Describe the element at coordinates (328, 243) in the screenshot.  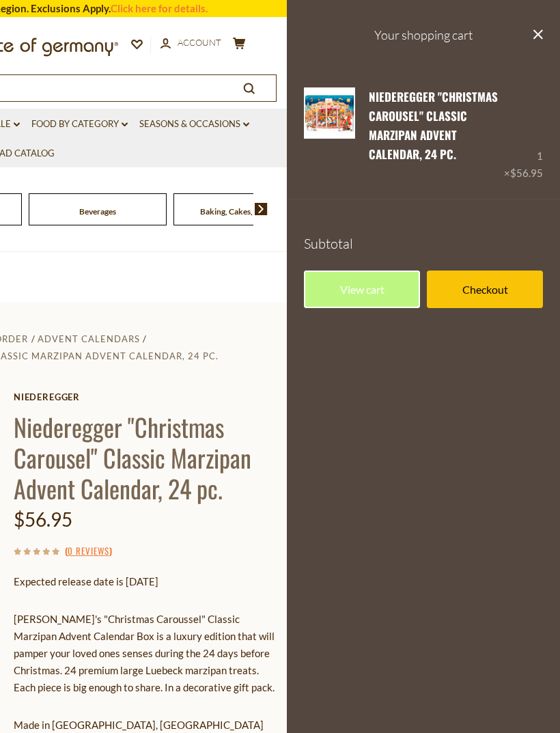
I see `span: Subtotal` at that location.